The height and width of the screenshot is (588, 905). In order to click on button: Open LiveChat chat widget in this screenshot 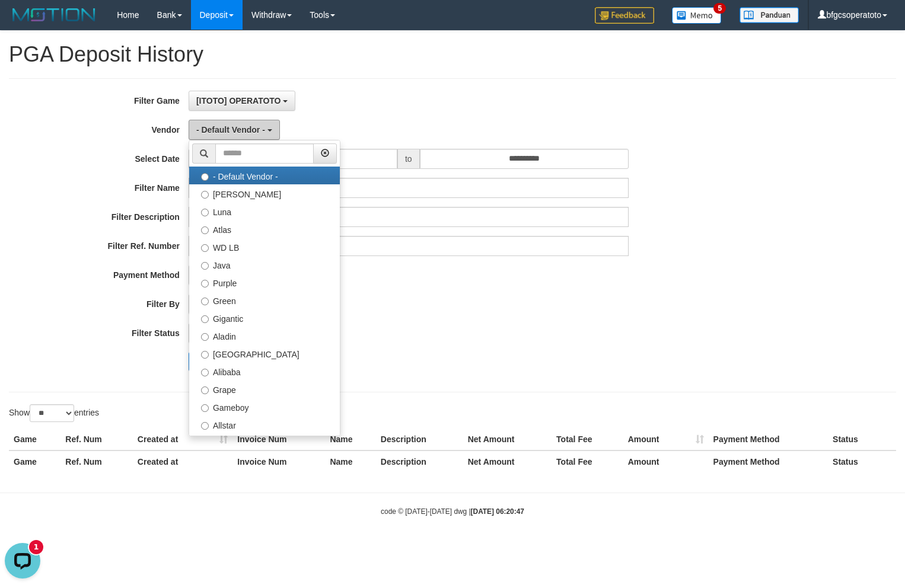, I will do `click(23, 23)`.